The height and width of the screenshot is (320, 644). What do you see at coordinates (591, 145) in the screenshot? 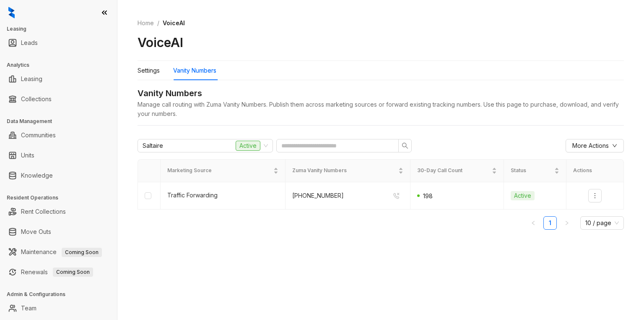
I see `span: More Actions` at bounding box center [591, 145].